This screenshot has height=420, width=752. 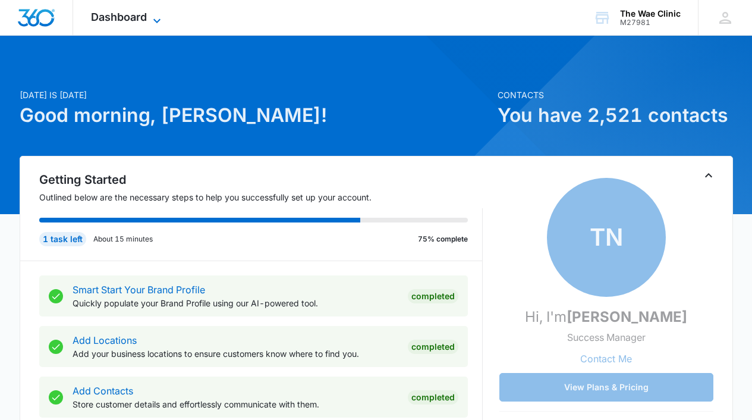 What do you see at coordinates (119, 17) in the screenshot?
I see `span: Dashboard` at bounding box center [119, 17].